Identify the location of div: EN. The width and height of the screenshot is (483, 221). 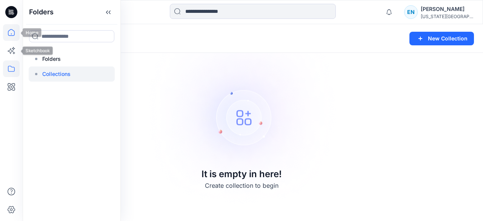
(411, 12).